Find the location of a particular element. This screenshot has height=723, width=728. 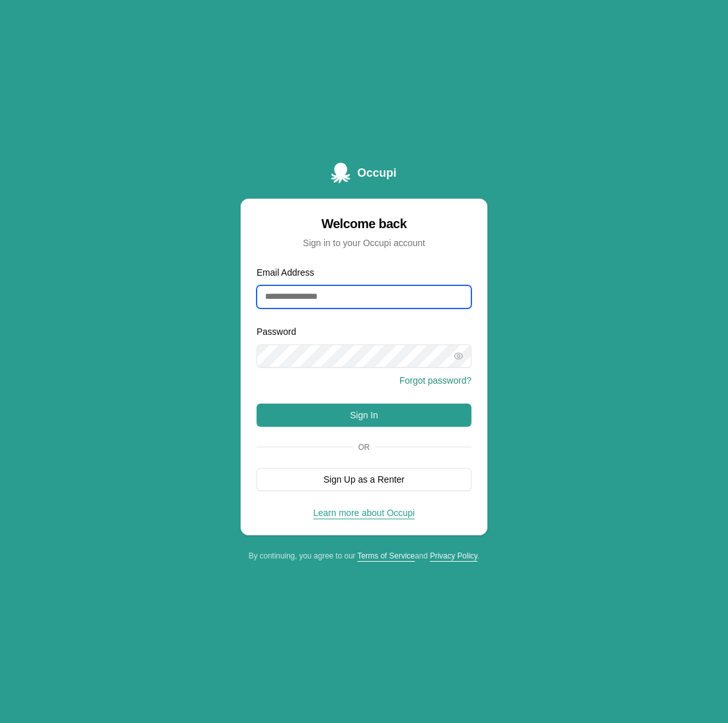

div: Sign in to your Occupi account is located at coordinates (364, 243).